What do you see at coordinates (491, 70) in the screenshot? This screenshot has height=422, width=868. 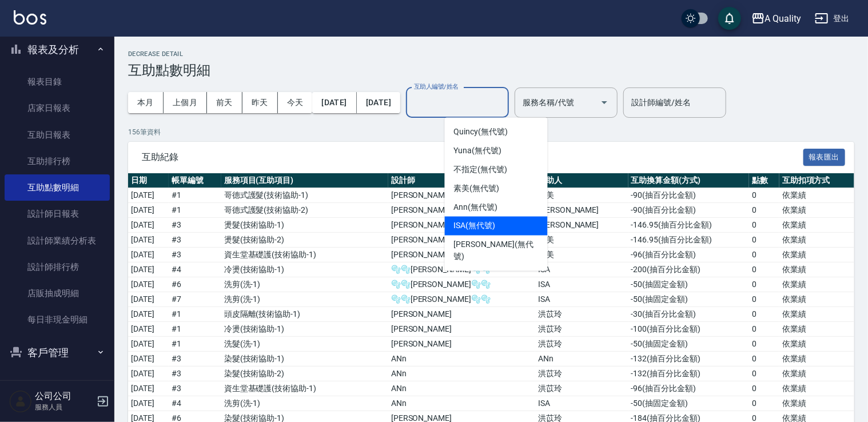 I see `h3: 互助點數明細` at bounding box center [491, 70].